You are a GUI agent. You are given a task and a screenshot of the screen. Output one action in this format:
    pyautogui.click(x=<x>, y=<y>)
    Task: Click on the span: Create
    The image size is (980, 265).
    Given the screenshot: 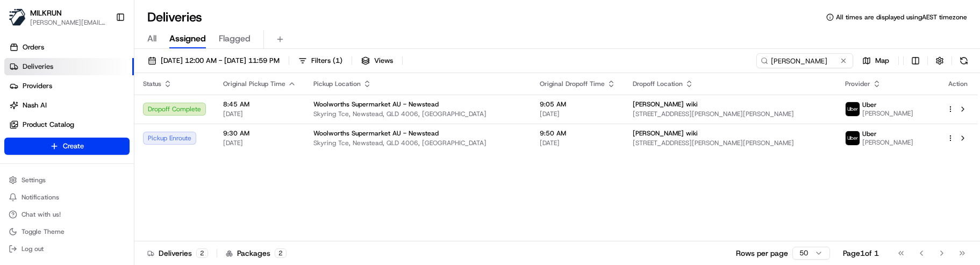 What is the action you would take?
    pyautogui.click(x=73, y=146)
    